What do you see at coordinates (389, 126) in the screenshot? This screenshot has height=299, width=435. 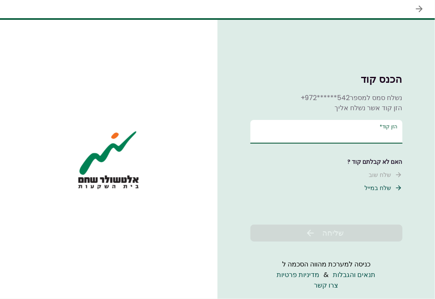 I see `label: הזן קוד` at bounding box center [389, 126].